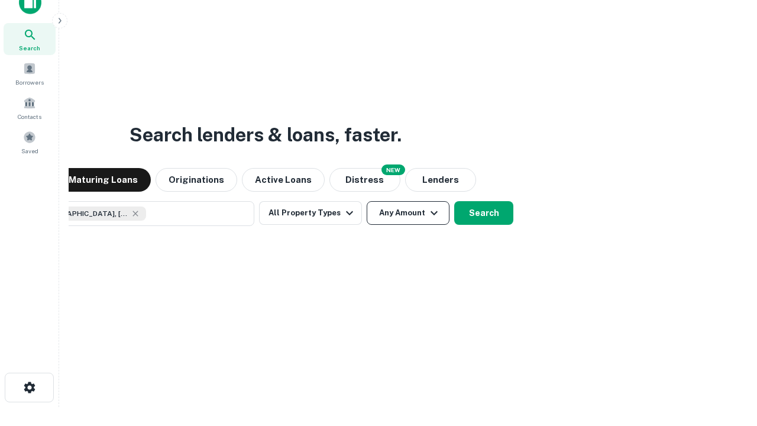 The height and width of the screenshot is (426, 757). Describe the element at coordinates (30, 116) in the screenshot. I see `span: Contacts` at that location.